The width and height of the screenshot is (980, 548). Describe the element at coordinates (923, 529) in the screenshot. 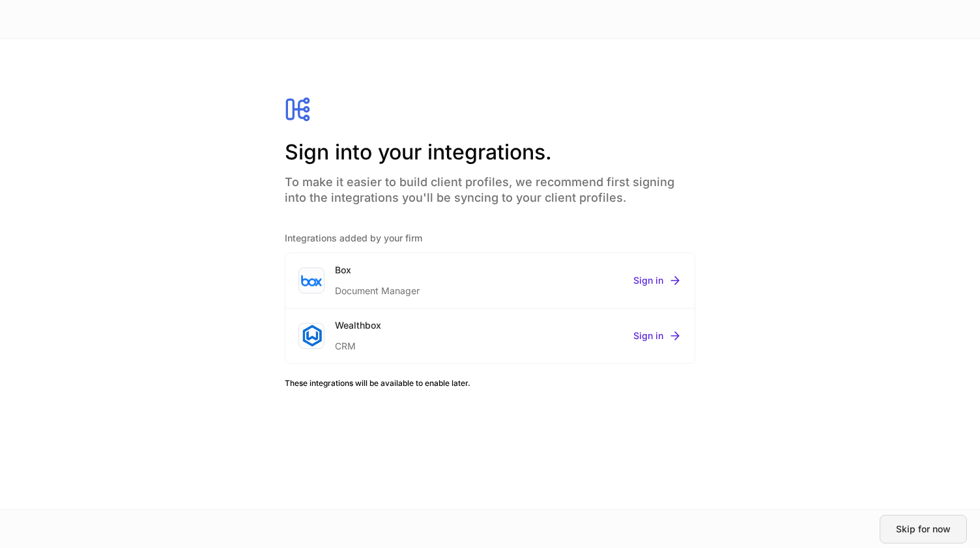

I see `div: Skip for now` at that location.